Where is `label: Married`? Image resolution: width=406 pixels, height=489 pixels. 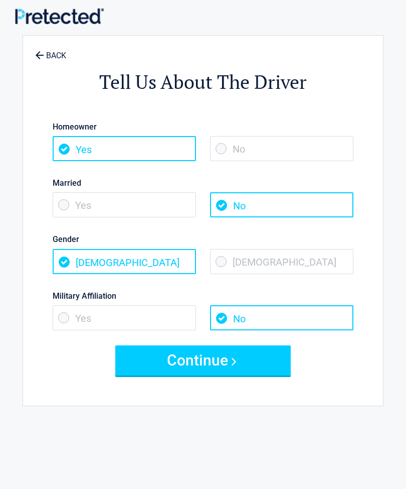
label: Married is located at coordinates (203, 183).